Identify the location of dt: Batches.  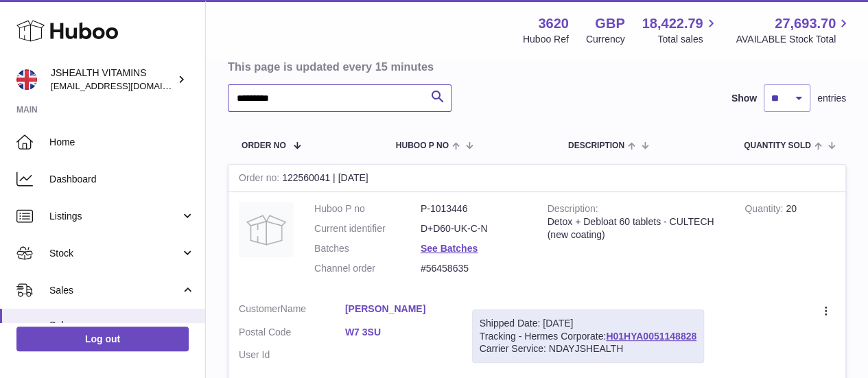
(367, 249).